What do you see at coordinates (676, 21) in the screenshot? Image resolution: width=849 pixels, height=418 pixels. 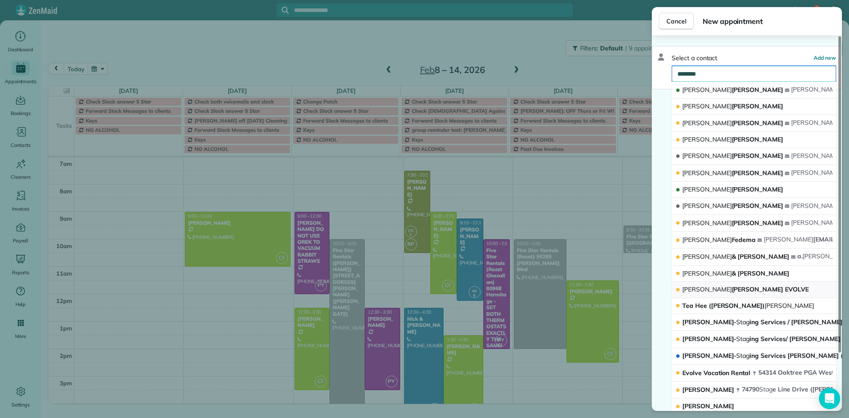 I see `span: Cancel` at bounding box center [676, 21].